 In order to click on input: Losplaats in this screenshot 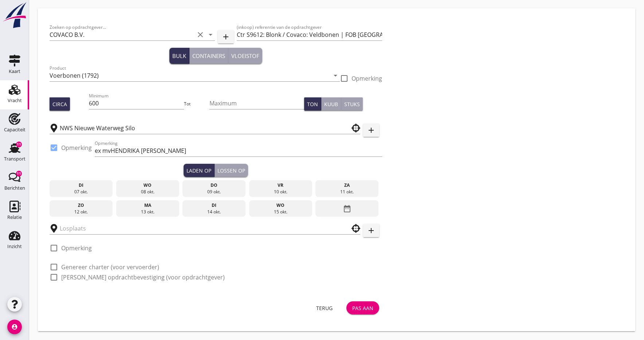, I will do `click(200, 228)`.